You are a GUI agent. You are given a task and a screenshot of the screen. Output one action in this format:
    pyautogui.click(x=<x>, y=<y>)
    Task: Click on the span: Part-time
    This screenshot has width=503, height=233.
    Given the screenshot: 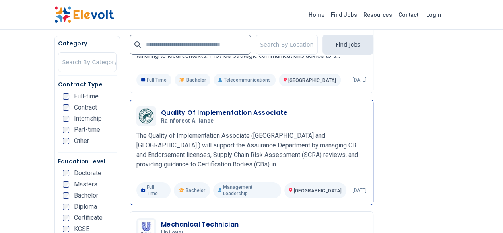 What is the action you would take?
    pyautogui.click(x=87, y=130)
    